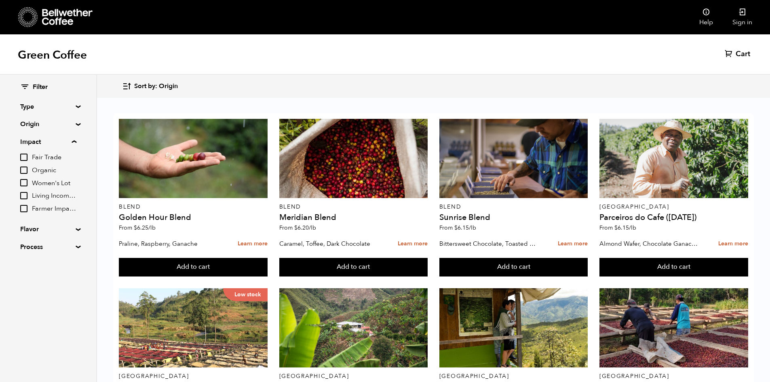 The image size is (770, 382). I want to click on span: Fair Trade, so click(54, 158).